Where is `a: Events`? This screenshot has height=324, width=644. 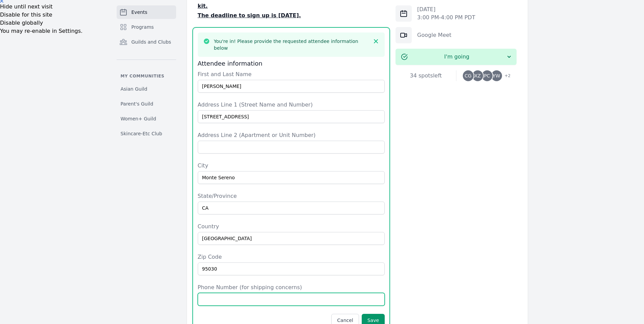 a: Events is located at coordinates (146, 12).